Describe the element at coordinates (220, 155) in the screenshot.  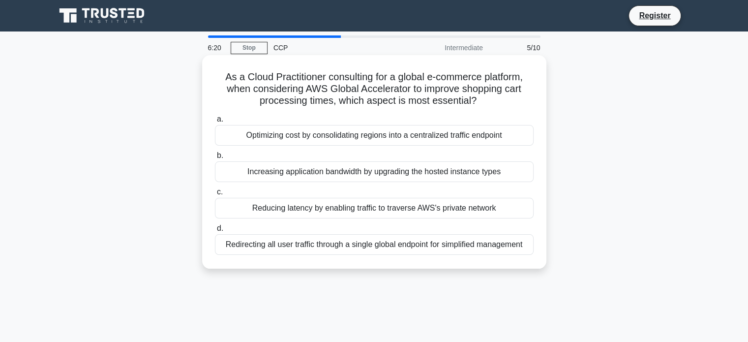
I see `span: b.` at that location.